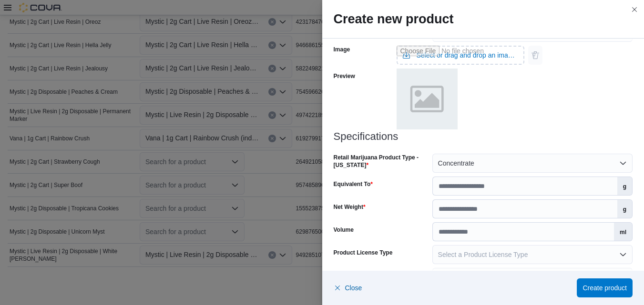  Describe the element at coordinates (348, 288) in the screenshot. I see `button: Close` at that location.